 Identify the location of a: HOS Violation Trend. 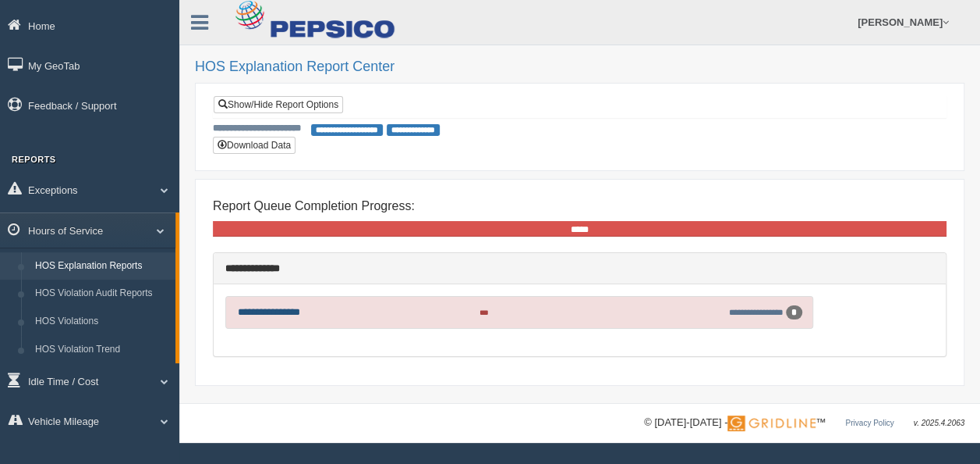
(102, 350).